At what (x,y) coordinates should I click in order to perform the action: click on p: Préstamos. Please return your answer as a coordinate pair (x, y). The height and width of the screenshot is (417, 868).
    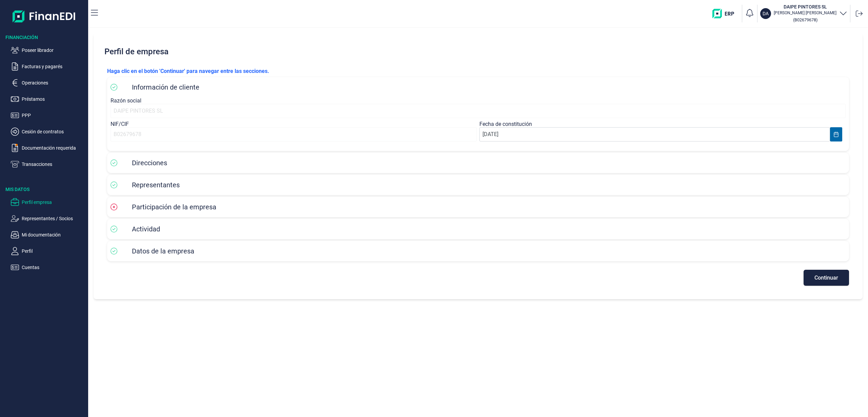
    Looking at the image, I should click on (53, 99).